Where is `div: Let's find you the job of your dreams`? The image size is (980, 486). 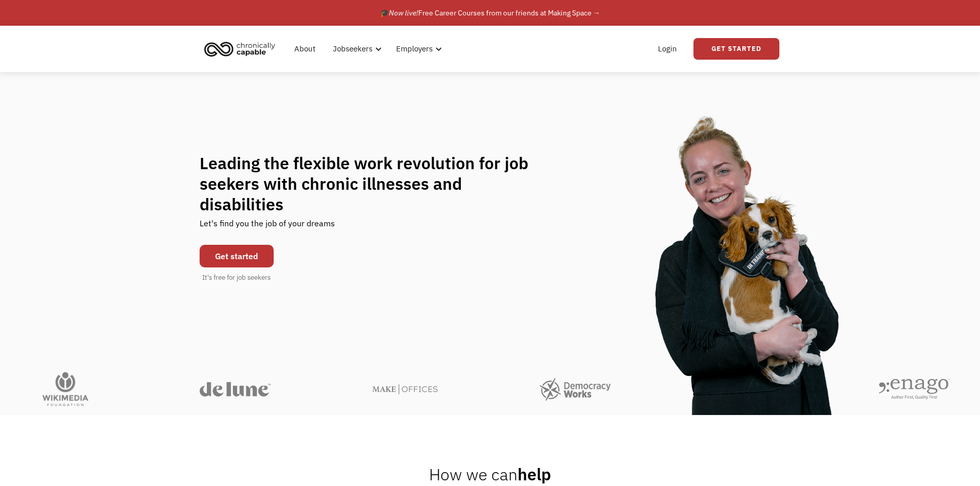 div: Let's find you the job of your dreams is located at coordinates (267, 227).